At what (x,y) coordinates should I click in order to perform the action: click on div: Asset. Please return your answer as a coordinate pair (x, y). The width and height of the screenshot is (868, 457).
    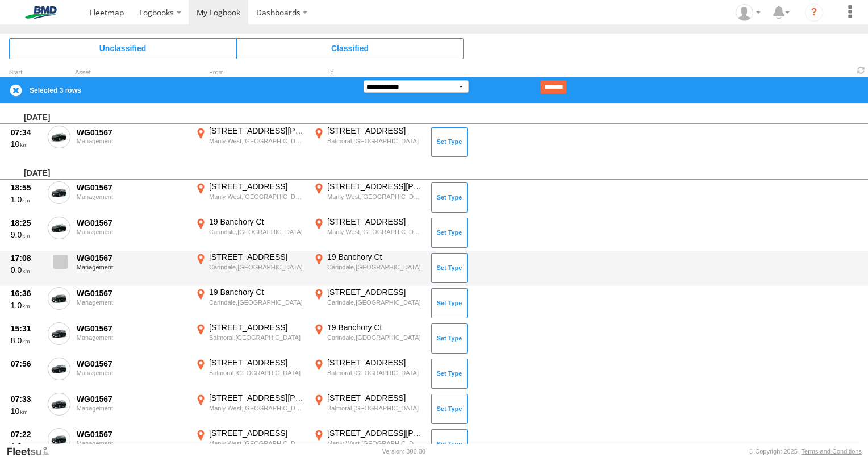
    Looking at the image, I should click on (131, 73).